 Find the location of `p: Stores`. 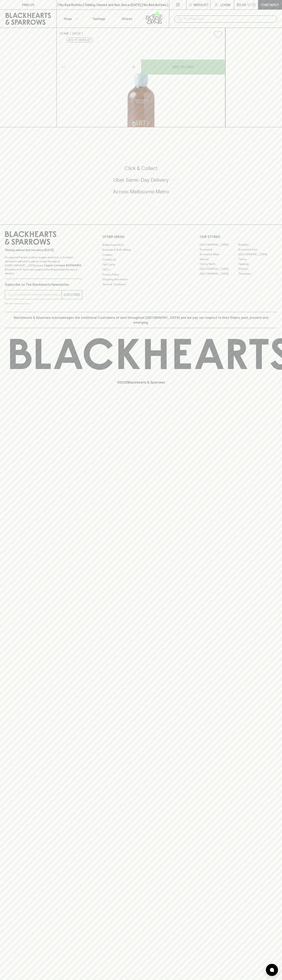

p: Stores is located at coordinates (127, 19).